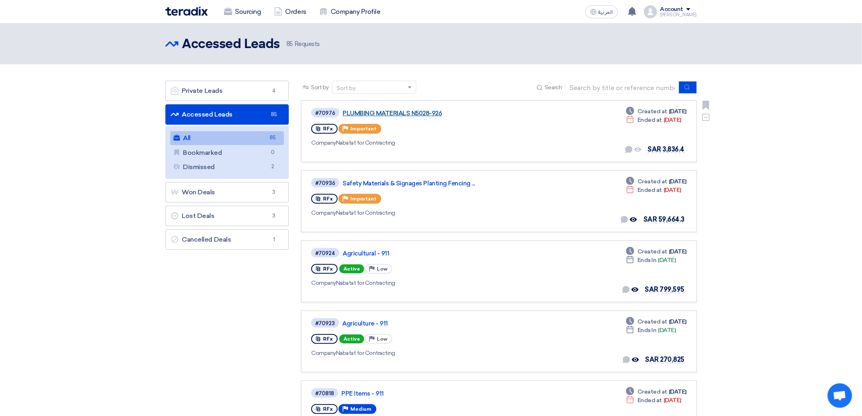 Image resolution: width=862 pixels, height=416 pixels. I want to click on span: 1, so click(274, 240).